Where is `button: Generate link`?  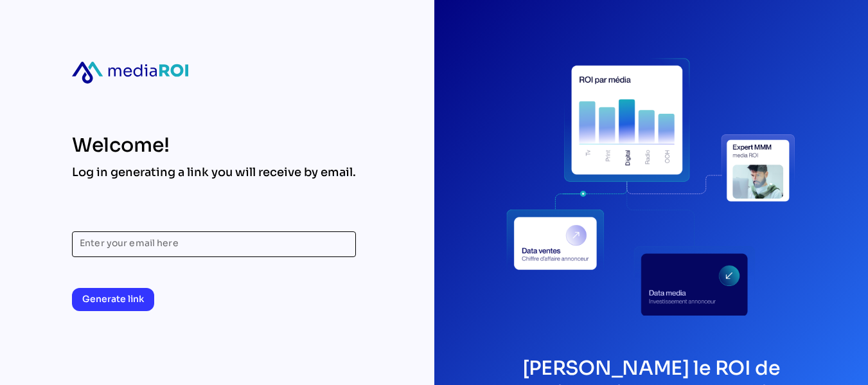
button: Generate link is located at coordinates (113, 299).